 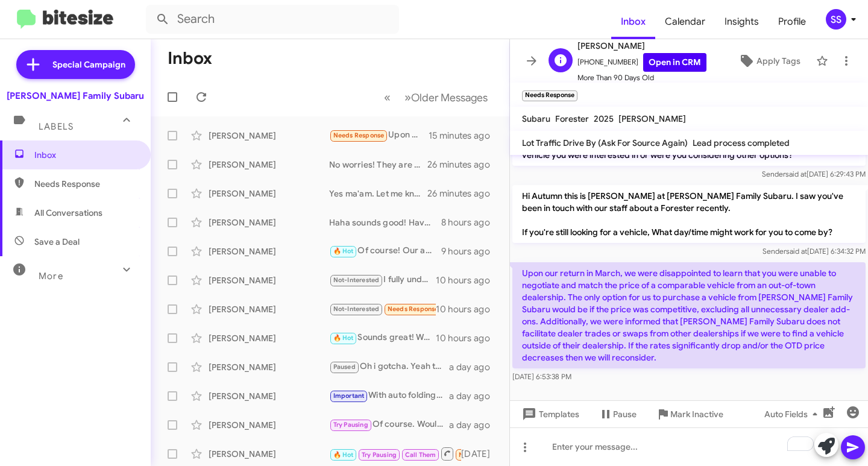 I want to click on span: Mark Inactive, so click(x=697, y=415).